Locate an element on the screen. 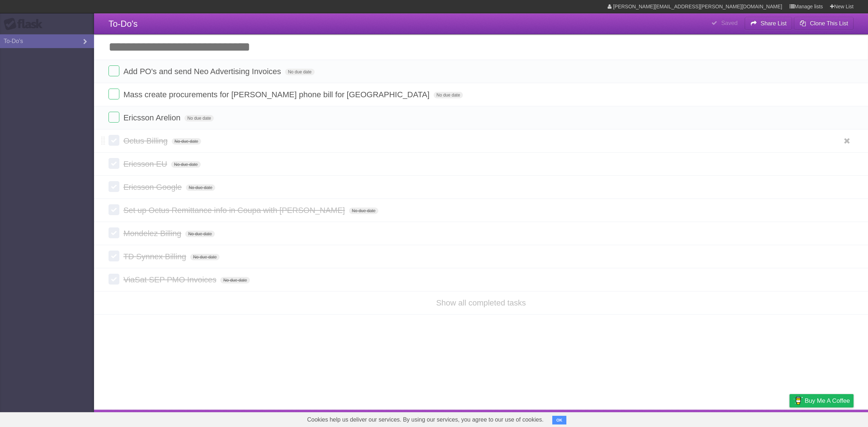 This screenshot has height=427, width=868. span: To-Do's is located at coordinates (123, 24).